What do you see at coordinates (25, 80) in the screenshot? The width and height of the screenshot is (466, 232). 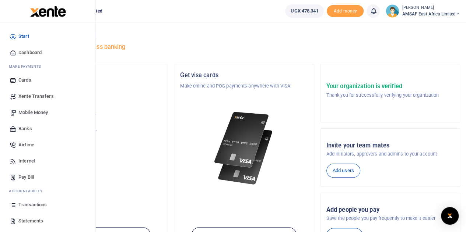 I see `span: Cards` at bounding box center [25, 80].